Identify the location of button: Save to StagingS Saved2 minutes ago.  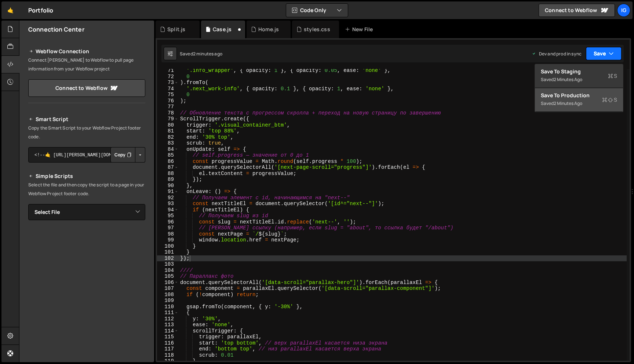
(580, 76).